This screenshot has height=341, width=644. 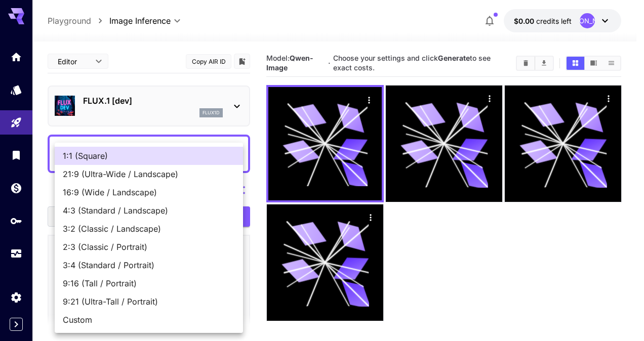 I want to click on span: 4:3 (Standard / Landscape), so click(x=149, y=210).